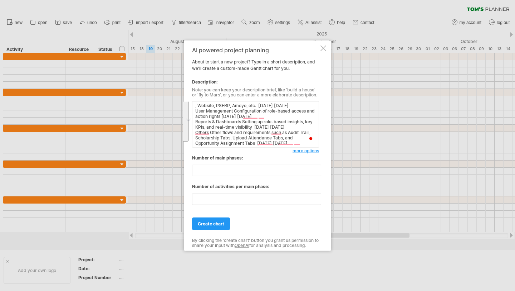 This screenshot has height=291, width=515. Describe the element at coordinates (256, 243) in the screenshot. I see `div: By clicking the 'create chart' button you grant us permission to share your input with for analys...` at that location.